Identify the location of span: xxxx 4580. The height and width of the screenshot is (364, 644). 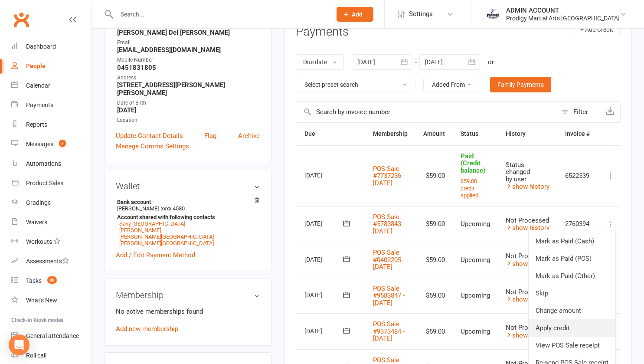
(173, 208).